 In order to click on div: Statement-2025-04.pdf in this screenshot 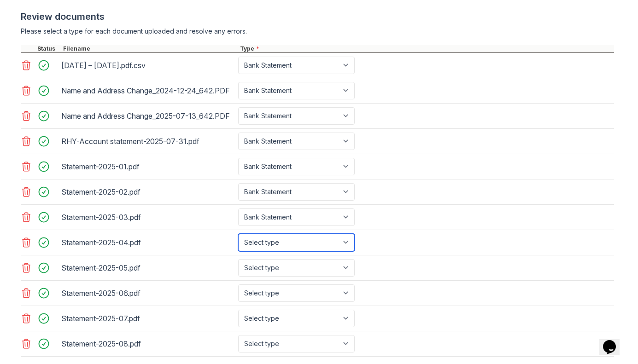, I will do `click(148, 243)`.